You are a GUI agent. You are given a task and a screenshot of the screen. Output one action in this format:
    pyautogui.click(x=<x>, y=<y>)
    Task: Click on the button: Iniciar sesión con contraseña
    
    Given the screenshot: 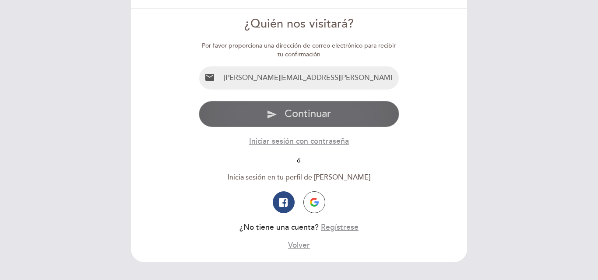 What is the action you would take?
    pyautogui.click(x=299, y=141)
    